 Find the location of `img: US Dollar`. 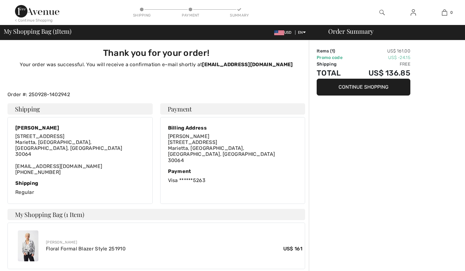

img: US Dollar is located at coordinates (279, 33).